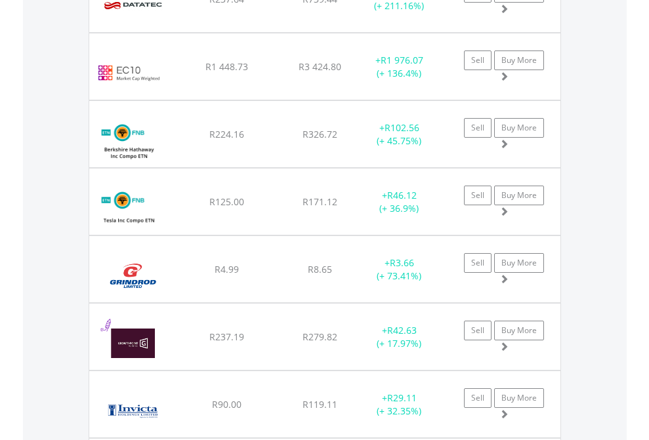  What do you see at coordinates (226, 66) in the screenshot?
I see `span: R1 448.73` at bounding box center [226, 66].